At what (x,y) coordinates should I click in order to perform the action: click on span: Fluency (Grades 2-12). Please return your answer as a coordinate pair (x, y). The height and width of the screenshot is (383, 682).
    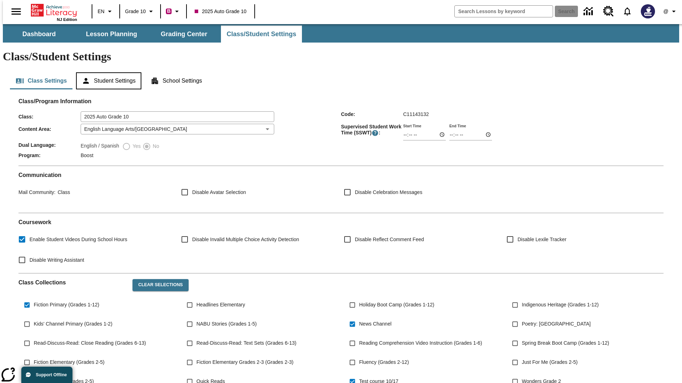
    Looking at the image, I should click on (384, 362).